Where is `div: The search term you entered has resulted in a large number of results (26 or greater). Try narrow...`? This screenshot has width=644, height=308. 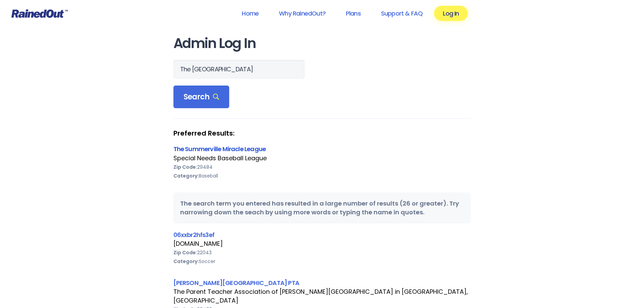 div: The search term you entered has resulted in a large number of results (26 or greater). Try narrow... is located at coordinates (322, 208).